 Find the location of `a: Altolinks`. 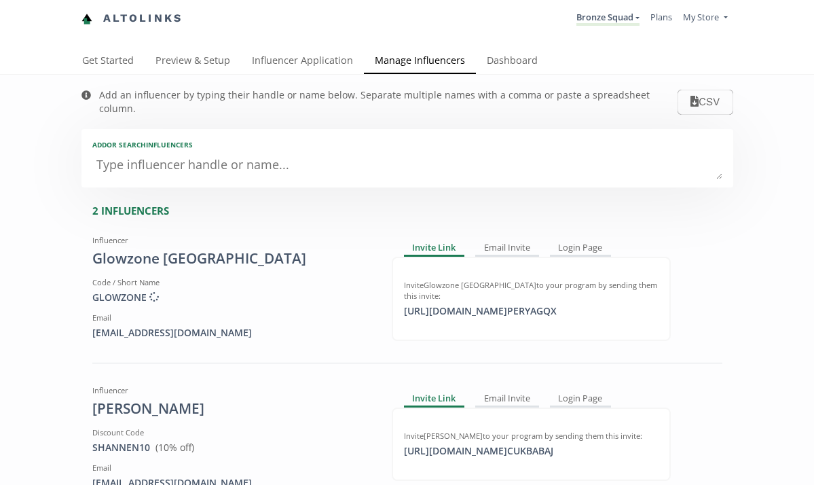

a: Altolinks is located at coordinates (132, 18).